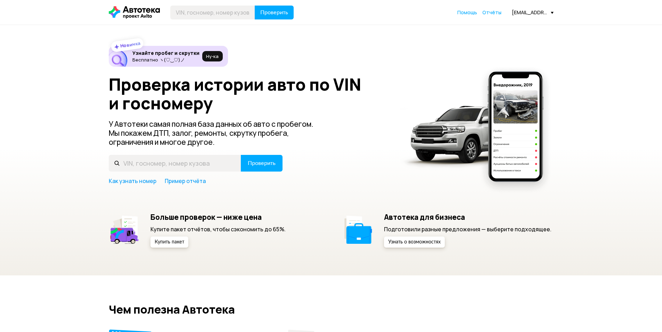 The width and height of the screenshot is (662, 332). What do you see at coordinates (166, 53) in the screenshot?
I see `h6: Узнайте пробег и скрутки` at bounding box center [166, 53].